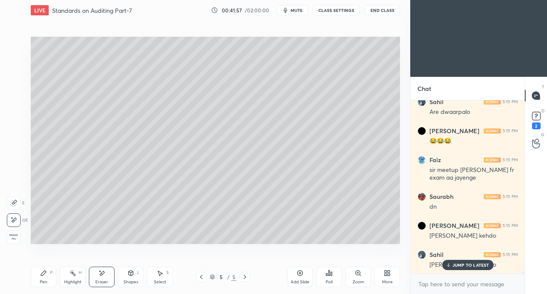 Image resolution: width=547 pixels, height=294 pixels. I want to click on button: CLASS SETTINGS, so click(336, 10).